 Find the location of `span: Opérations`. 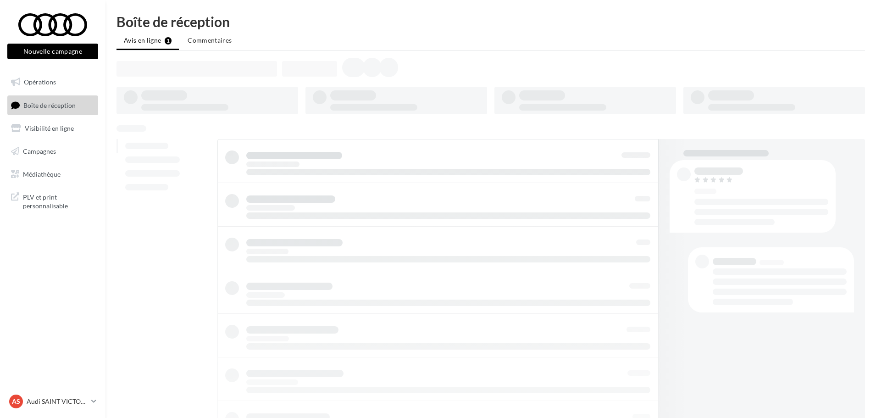

span: Opérations is located at coordinates (40, 82).